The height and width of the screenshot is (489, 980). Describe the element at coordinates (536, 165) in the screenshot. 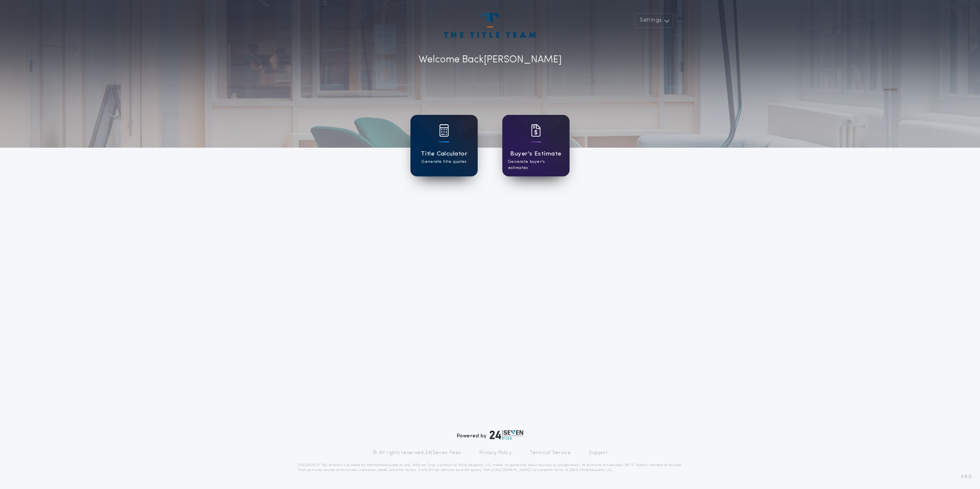

I see `p: Generate buyer's estimates` at that location.